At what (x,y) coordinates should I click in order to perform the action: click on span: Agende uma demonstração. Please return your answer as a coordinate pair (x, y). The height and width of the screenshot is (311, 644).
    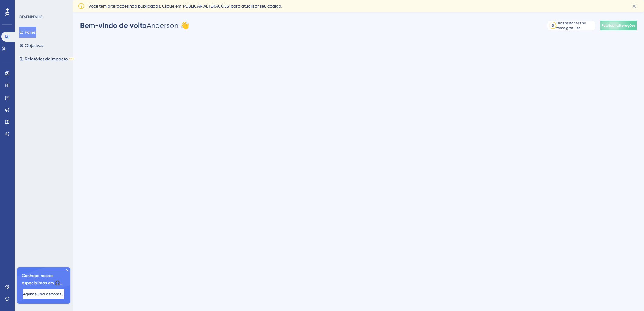
    Looking at the image, I should click on (44, 294).